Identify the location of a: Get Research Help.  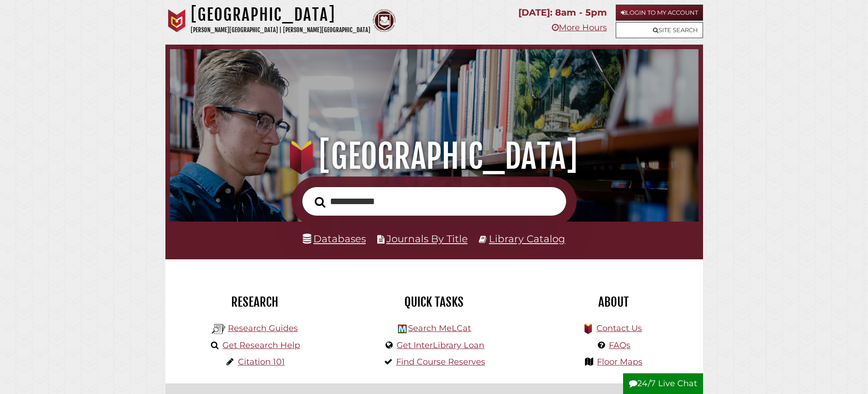
(261, 345).